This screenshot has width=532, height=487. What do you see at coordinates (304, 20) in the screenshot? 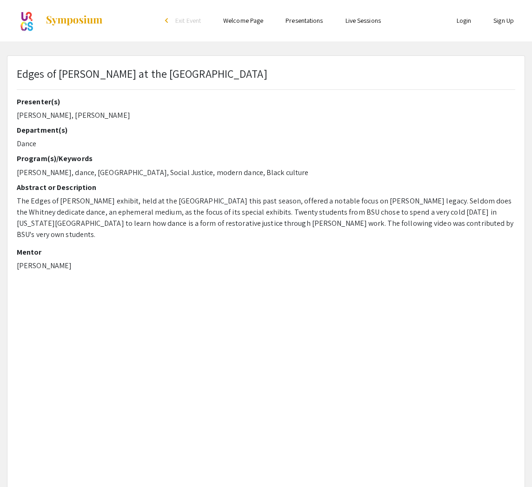
I see `a: Presentations` at bounding box center [304, 20].